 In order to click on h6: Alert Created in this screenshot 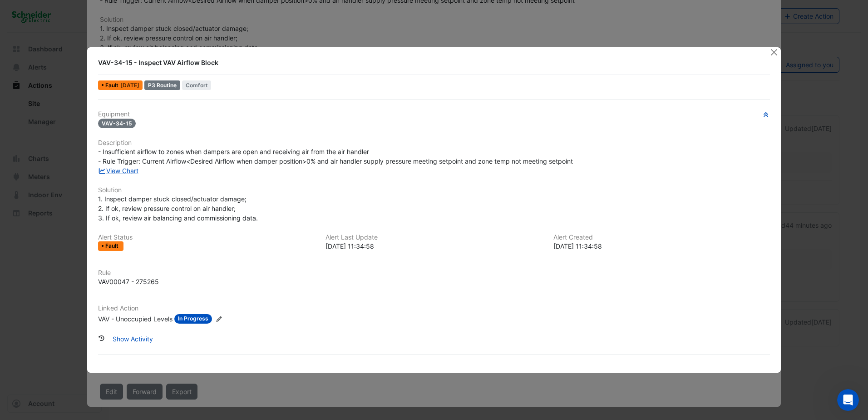, I will do `click(662, 238)`.